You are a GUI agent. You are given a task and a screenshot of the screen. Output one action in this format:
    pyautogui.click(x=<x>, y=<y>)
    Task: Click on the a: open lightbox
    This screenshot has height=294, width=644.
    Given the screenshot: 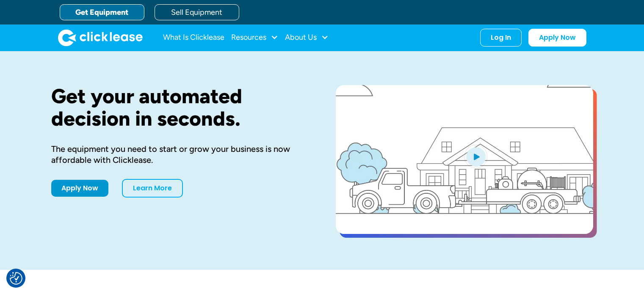 What is the action you would take?
    pyautogui.click(x=465, y=159)
    